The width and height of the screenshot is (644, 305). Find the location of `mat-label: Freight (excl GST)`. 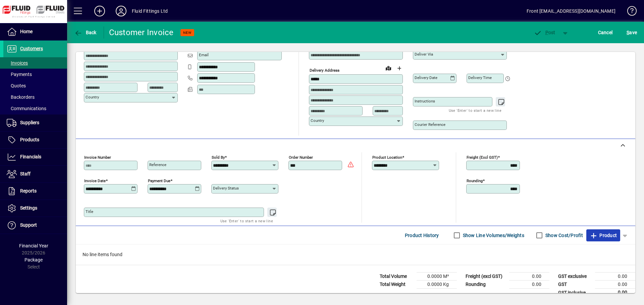

mat-label: Freight (excl GST) is located at coordinates (482, 157).